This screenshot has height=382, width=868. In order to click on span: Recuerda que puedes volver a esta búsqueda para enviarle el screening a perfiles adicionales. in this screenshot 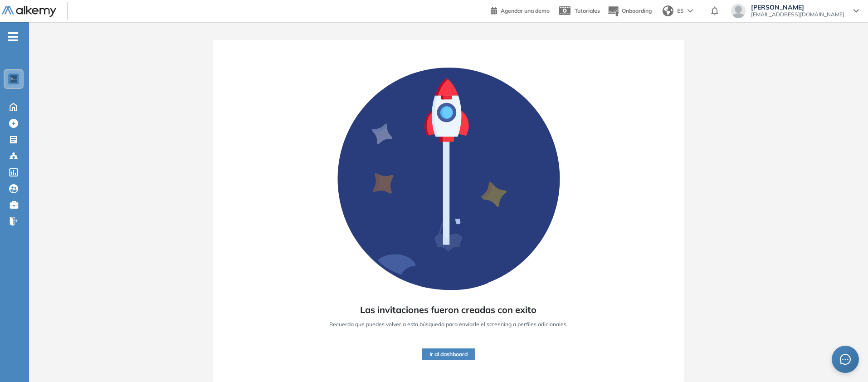, I will do `click(448, 324)`.